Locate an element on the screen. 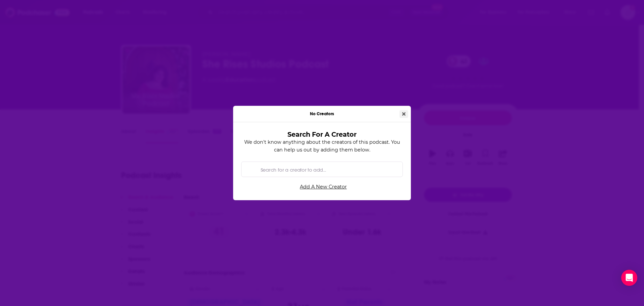 The image size is (644, 306). div: Search by entity type is located at coordinates (322, 169).